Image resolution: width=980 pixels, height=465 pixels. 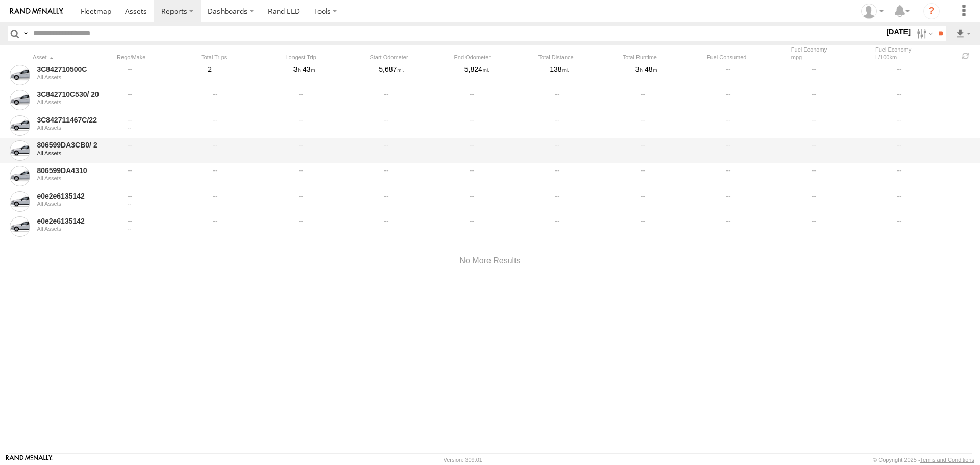 I want to click on div: Longest Trip, so click(x=325, y=58).